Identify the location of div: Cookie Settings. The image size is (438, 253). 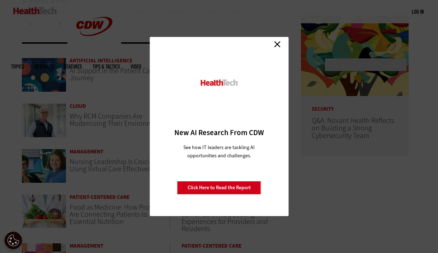
(13, 241).